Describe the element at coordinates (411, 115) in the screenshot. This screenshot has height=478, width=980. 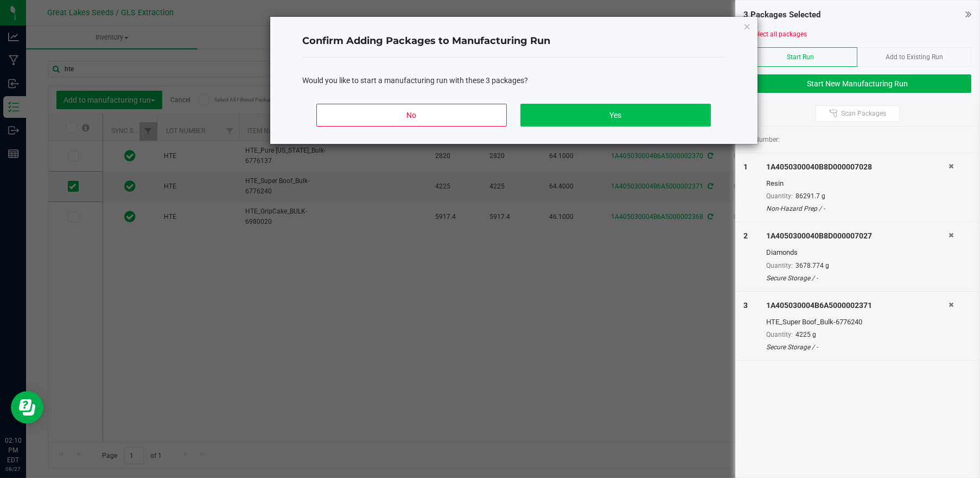
I see `button: No` at that location.